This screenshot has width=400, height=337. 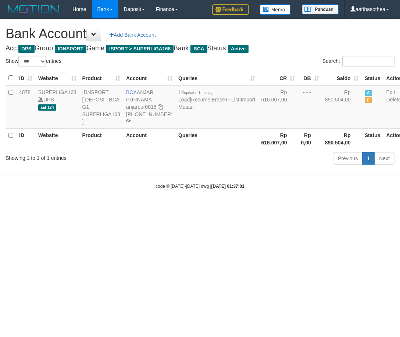 I want to click on a: SUPERLIGA168, so click(x=57, y=92).